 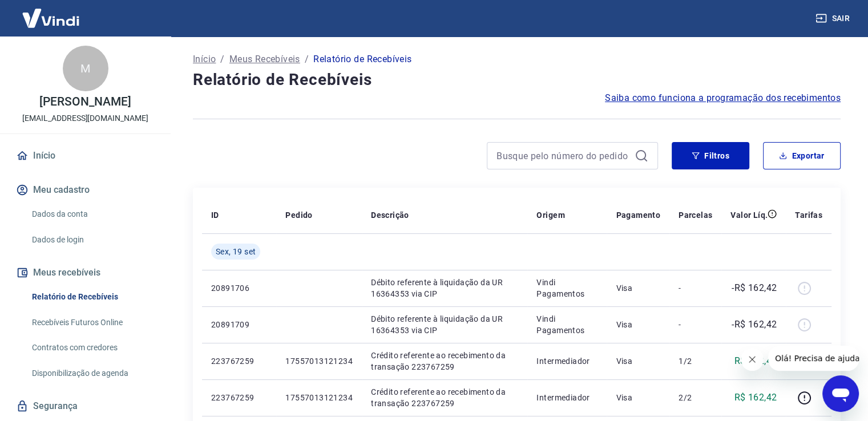 I want to click on p: Meus Recebíveis, so click(x=264, y=59).